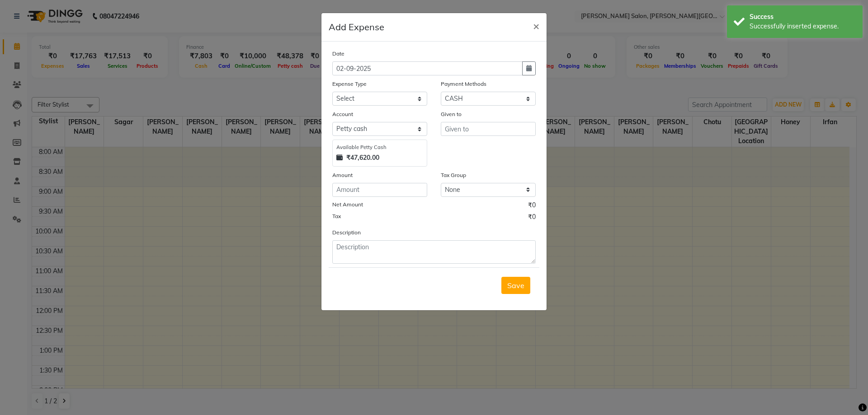 This screenshot has height=415, width=868. What do you see at coordinates (348, 205) in the screenshot?
I see `label: Net Amount` at bounding box center [348, 205].